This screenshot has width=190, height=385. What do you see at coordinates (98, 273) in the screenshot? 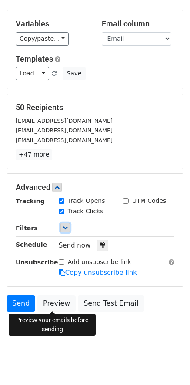
I see `a: Copy unsubscribe link` at bounding box center [98, 273].